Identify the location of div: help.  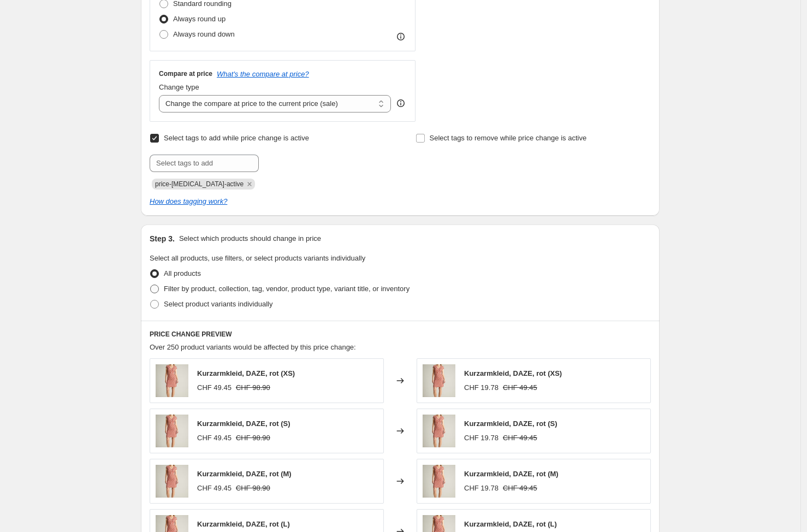
(401, 103).